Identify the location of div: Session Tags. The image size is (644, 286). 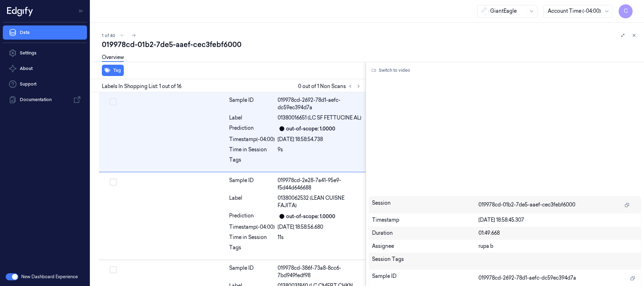
(425, 261).